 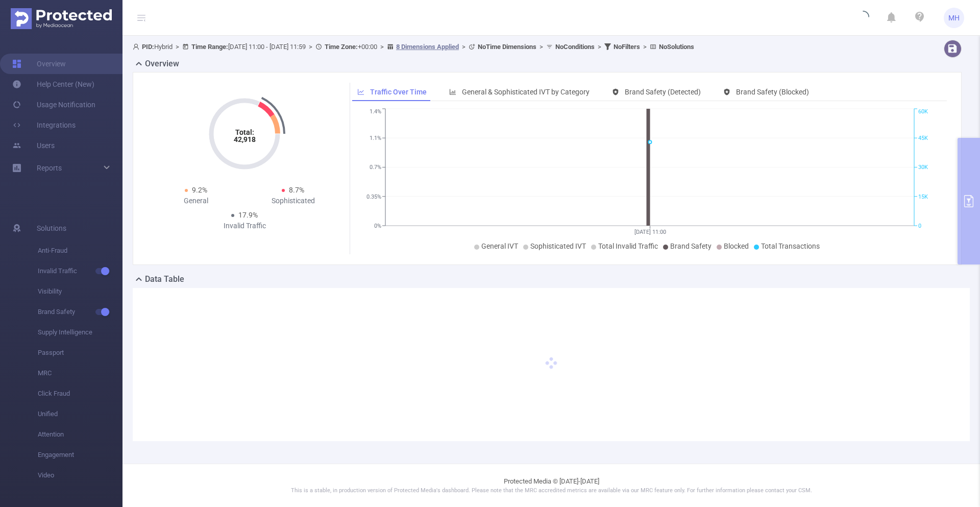 What do you see at coordinates (293, 201) in the screenshot?
I see `div: Sophisticated` at bounding box center [293, 201].